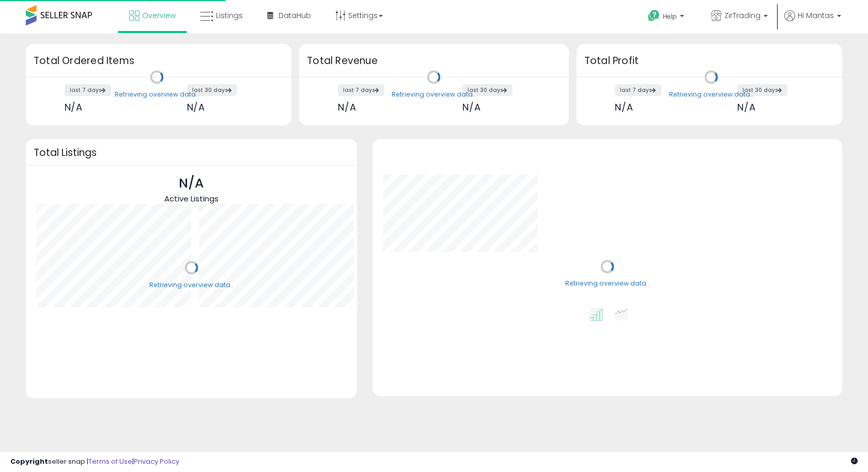 Image resolution: width=868 pixels, height=472 pixels. What do you see at coordinates (295, 16) in the screenshot?
I see `span: DataHub` at bounding box center [295, 16].